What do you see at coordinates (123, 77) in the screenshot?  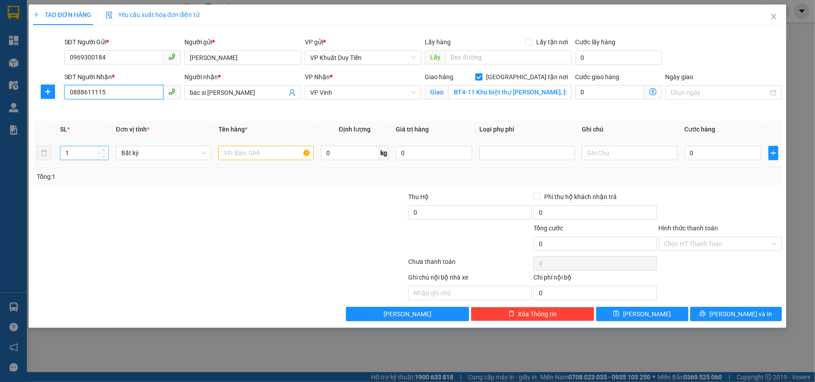 I see `div: SĐT Người Nhận` at bounding box center [123, 77].